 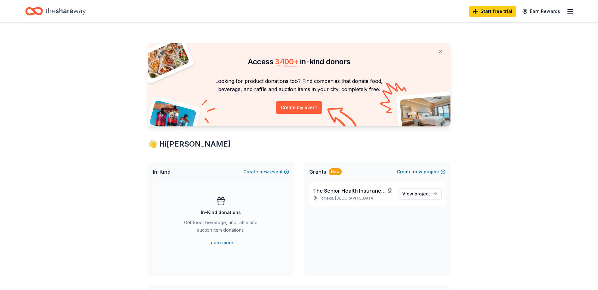 What do you see at coordinates (492, 11) in the screenshot?
I see `a: Start free trial` at bounding box center [492, 11].